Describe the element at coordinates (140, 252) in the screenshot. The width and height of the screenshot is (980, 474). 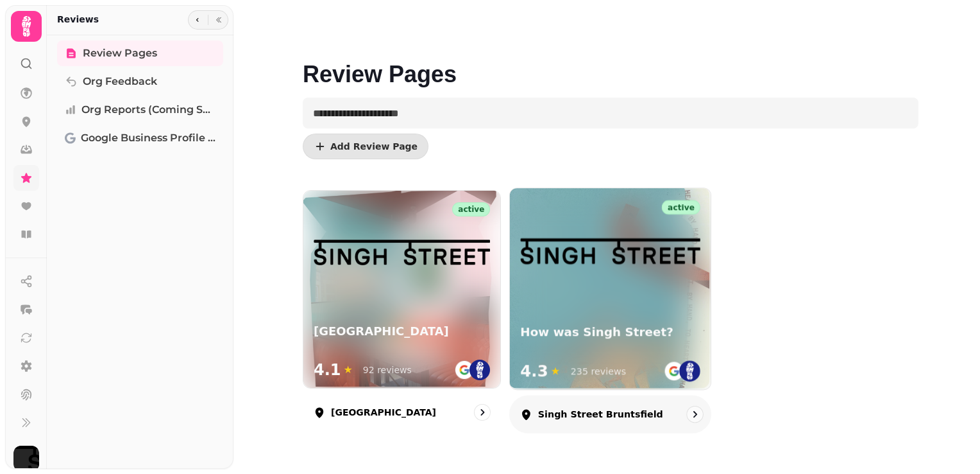
I see `nav: Tabs` at that location.